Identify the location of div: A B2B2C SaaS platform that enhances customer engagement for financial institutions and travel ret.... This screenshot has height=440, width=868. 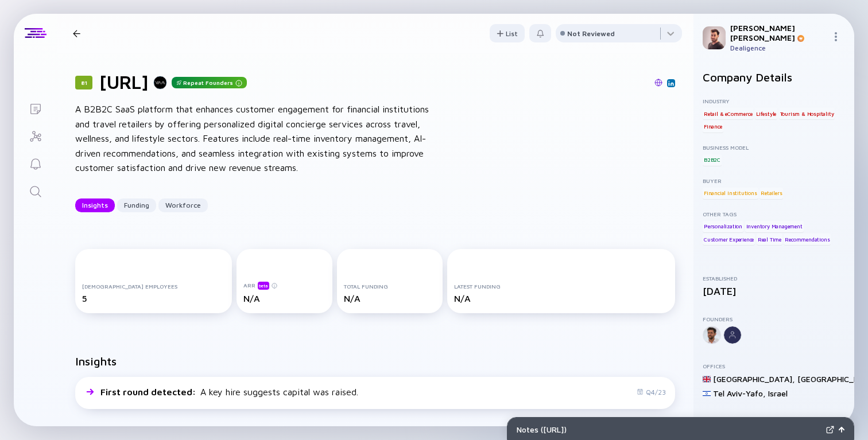
(259, 139).